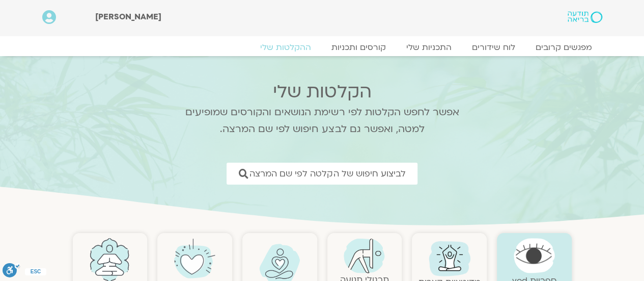 This screenshot has width=644, height=281. What do you see at coordinates (322, 47) in the screenshot?
I see `nav: Menu` at bounding box center [322, 47].